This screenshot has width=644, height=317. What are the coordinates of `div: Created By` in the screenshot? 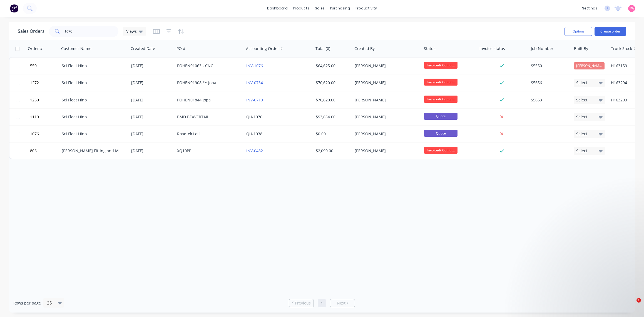 It's located at (364, 49).